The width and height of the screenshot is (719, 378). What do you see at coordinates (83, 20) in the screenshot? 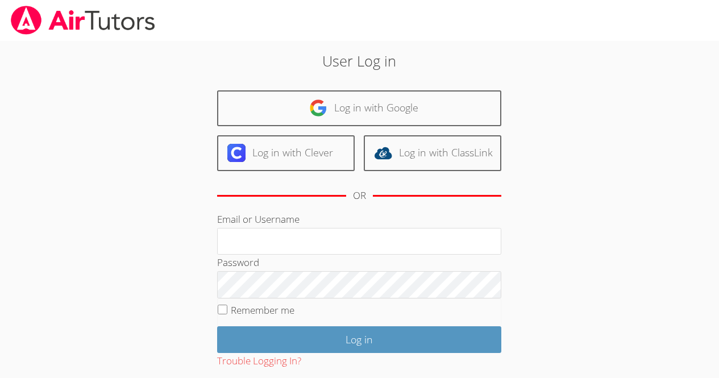
I see `img: airtutors_banner-c4298cdbf04f3fff15de1276eac7730deb9818008684d7c2e4769d2f7ddbe033.png` at bounding box center [83, 20].